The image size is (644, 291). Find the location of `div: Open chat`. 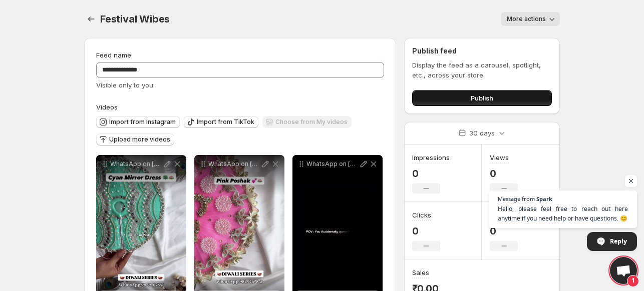

div: Open chat is located at coordinates (624, 271).